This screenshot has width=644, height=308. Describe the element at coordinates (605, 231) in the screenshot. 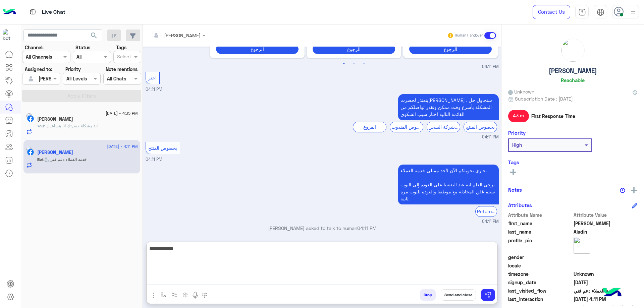

I see `span: Aladin` at that location.